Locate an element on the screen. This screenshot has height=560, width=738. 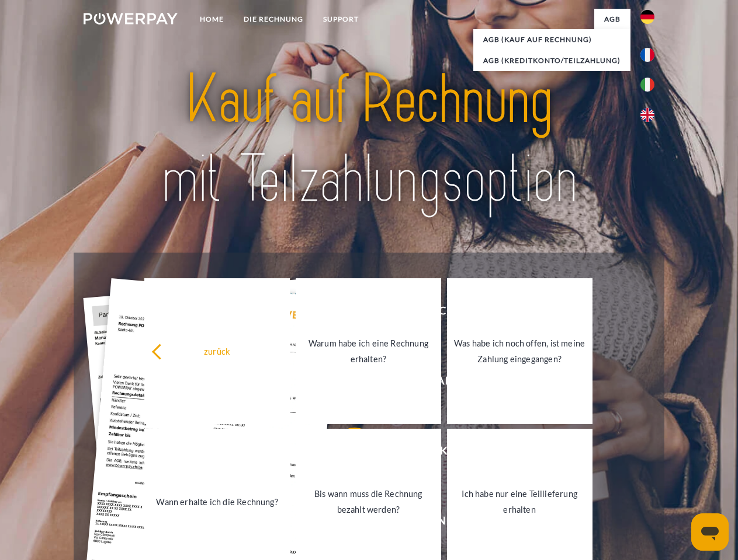
img: it is located at coordinates (647, 84).